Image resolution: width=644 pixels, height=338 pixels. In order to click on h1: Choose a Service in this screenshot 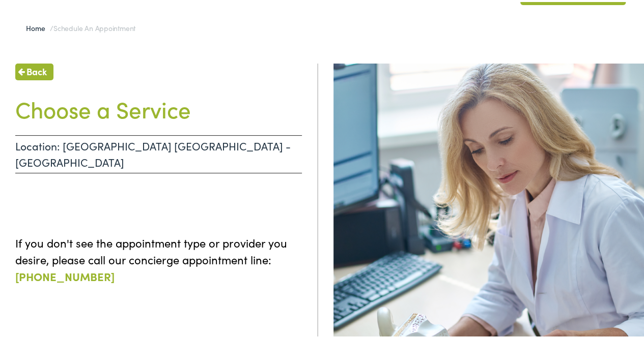, I will do `click(158, 107)`.